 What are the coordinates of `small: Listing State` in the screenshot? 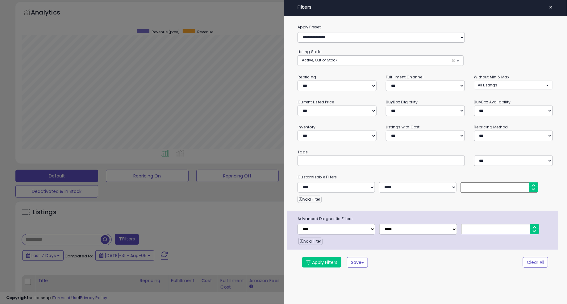 It's located at (309, 52).